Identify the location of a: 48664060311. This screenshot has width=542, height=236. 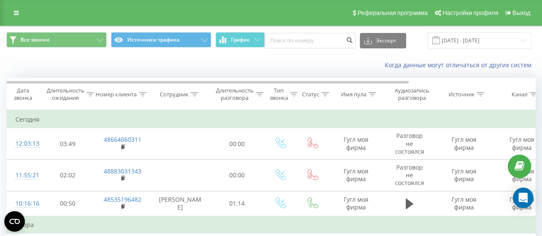
(123, 139).